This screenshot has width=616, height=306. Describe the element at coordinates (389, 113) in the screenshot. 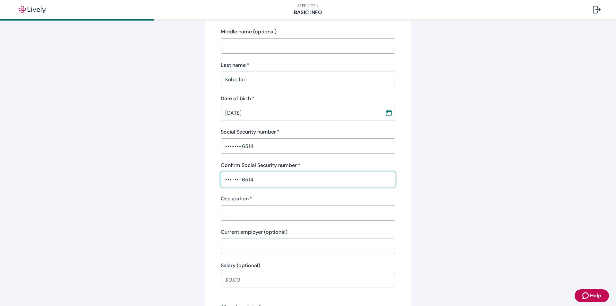

I see `button: Choose date, selected date is Jan 1, 1982` at that location.